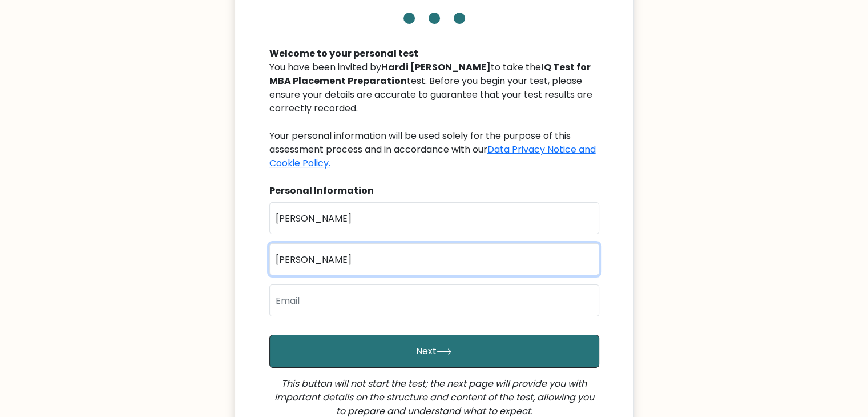 The width and height of the screenshot is (868, 417). I want to click on div: You have been invited by to take the test. Before you begin your test, please ensure your details..., so click(435, 116).